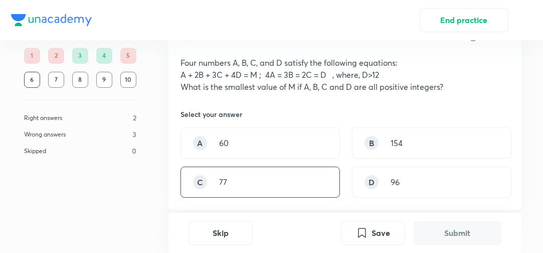  Describe the element at coordinates (200, 143) in the screenshot. I see `div: A` at that location.